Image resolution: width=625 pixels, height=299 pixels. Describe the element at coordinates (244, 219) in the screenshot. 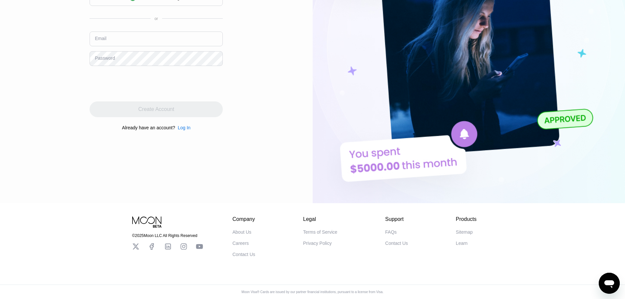

I see `div: Company` at that location.